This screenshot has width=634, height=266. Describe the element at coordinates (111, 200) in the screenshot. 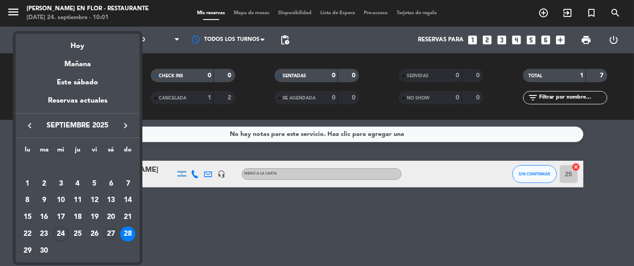

I see `div: 13` at that location.